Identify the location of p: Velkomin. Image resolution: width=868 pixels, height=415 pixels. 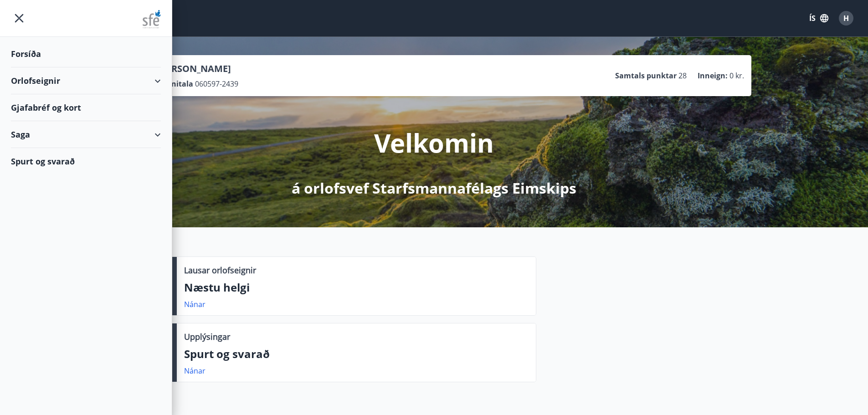
(433, 143).